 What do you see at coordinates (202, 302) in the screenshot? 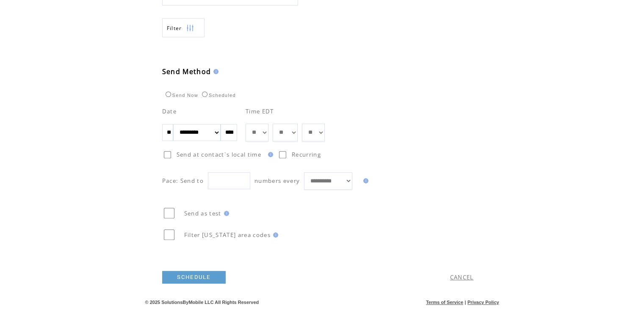
I see `span: © 2025 SolutionsByMobile LLC All Rights Reserved` at bounding box center [202, 302].